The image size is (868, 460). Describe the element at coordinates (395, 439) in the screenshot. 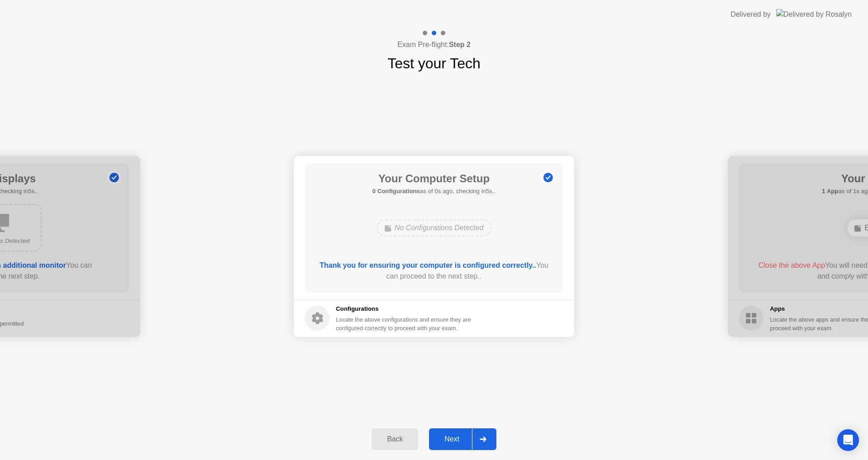

I see `div: Back` at that location.